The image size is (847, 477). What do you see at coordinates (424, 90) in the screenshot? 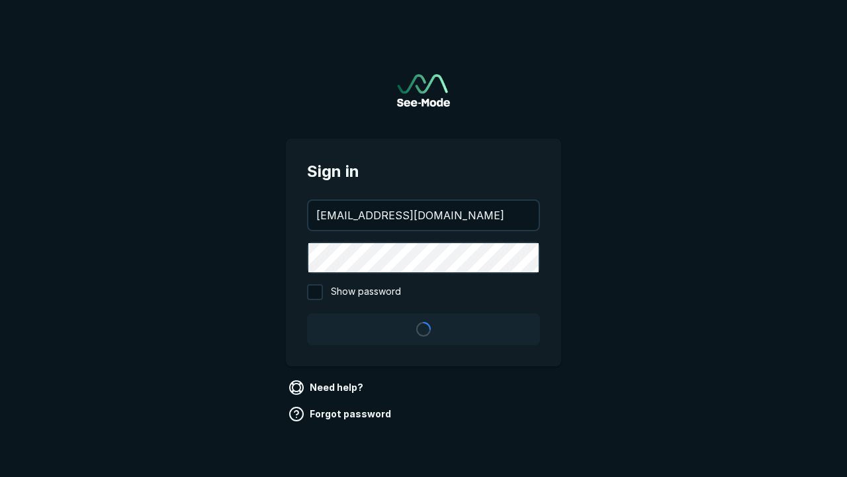
I see `img: See-Mode Logo` at bounding box center [424, 90].